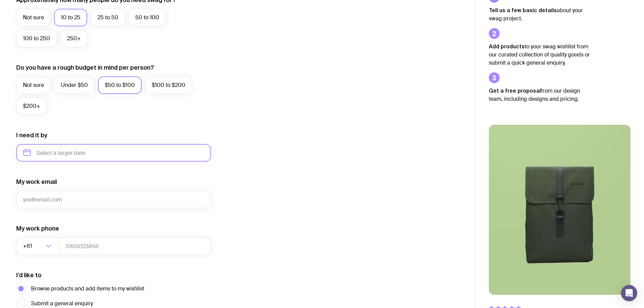  What do you see at coordinates (147, 18) in the screenshot?
I see `label: 50 to 100` at bounding box center [147, 18].